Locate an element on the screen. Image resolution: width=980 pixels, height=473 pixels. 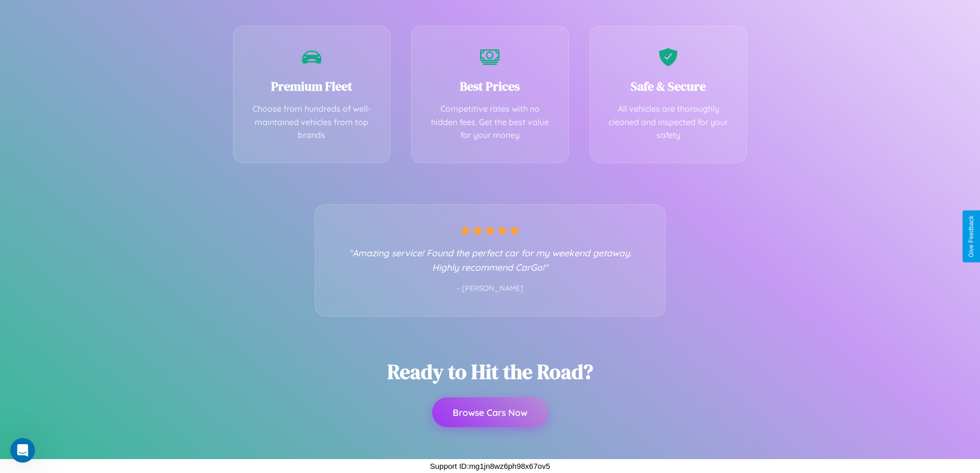
h3: Safe & Secure is located at coordinates (668, 86).